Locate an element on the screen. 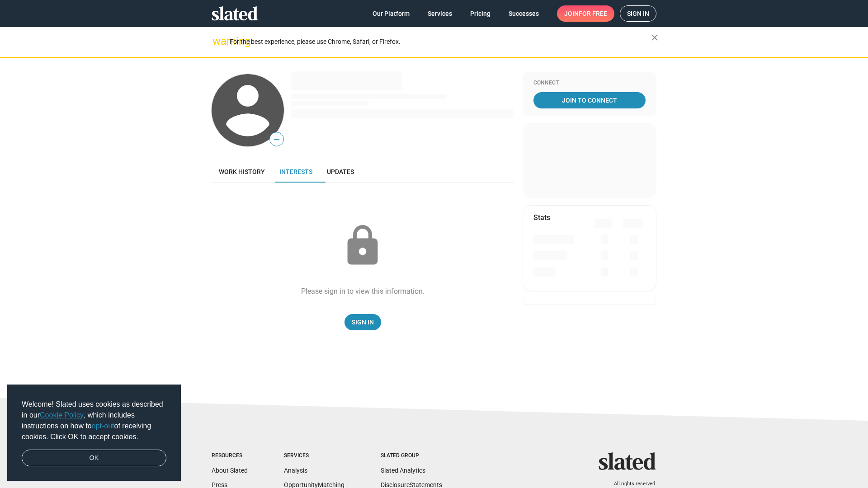  span: Interests is located at coordinates (296, 172).